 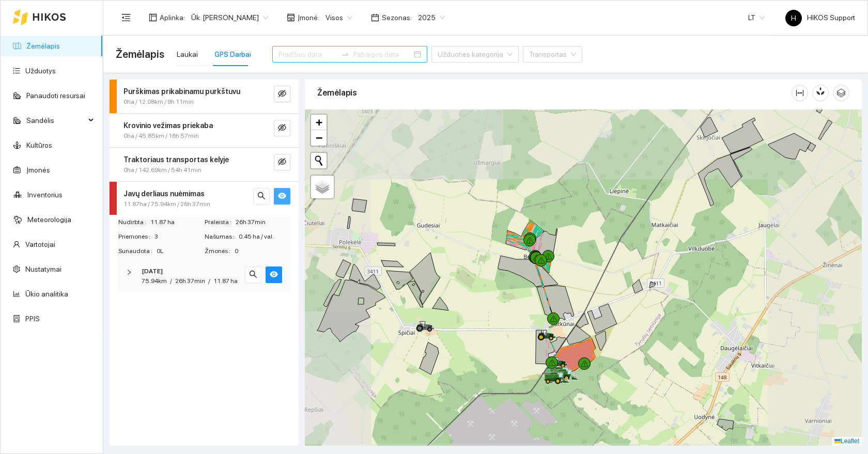 I want to click on span: Ūk. Sigitas Krivickas, so click(x=230, y=18).